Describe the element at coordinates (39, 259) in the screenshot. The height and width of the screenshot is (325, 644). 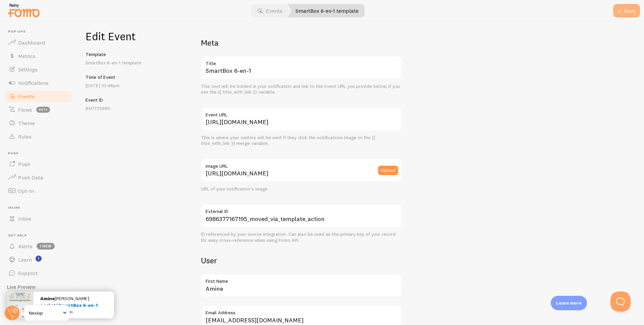
I see `a: Learn` at that location.